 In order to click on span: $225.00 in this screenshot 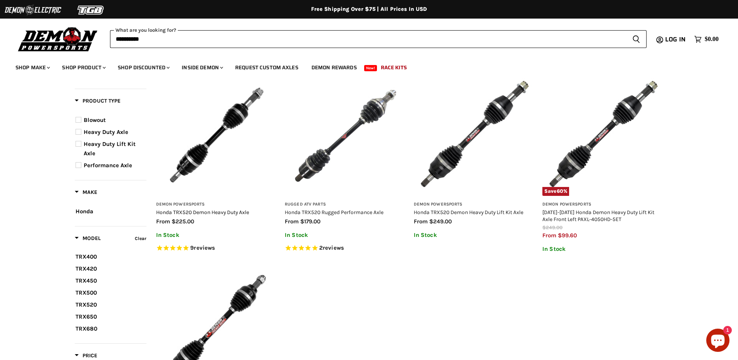, I will do `click(183, 222)`.